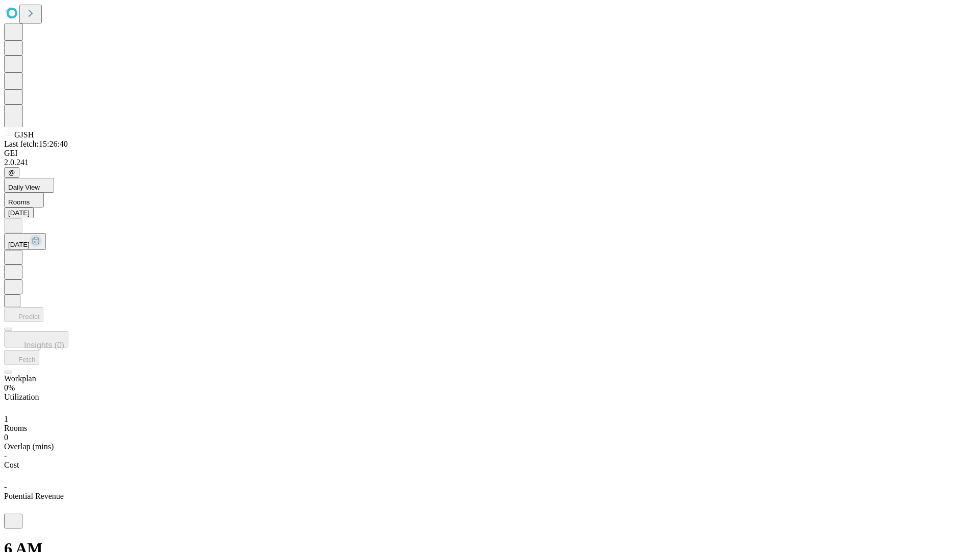 This screenshot has width=980, height=552. Describe the element at coordinates (44, 345) in the screenshot. I see `span: Insights (0)` at that location.